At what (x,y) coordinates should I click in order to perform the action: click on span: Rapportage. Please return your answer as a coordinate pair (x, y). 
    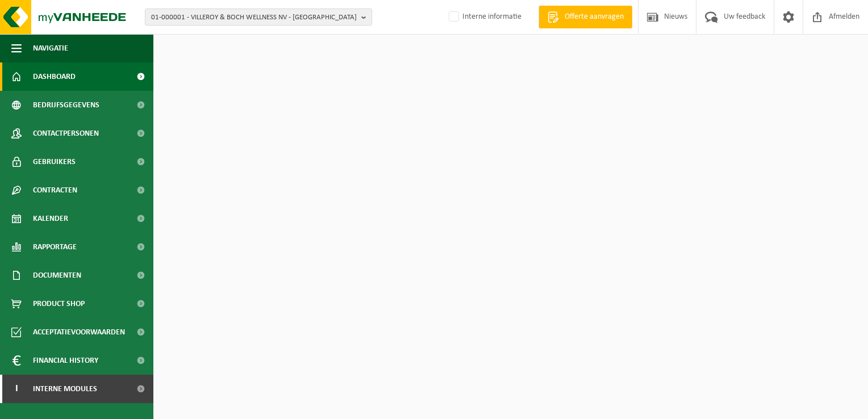
    Looking at the image, I should click on (55, 247).